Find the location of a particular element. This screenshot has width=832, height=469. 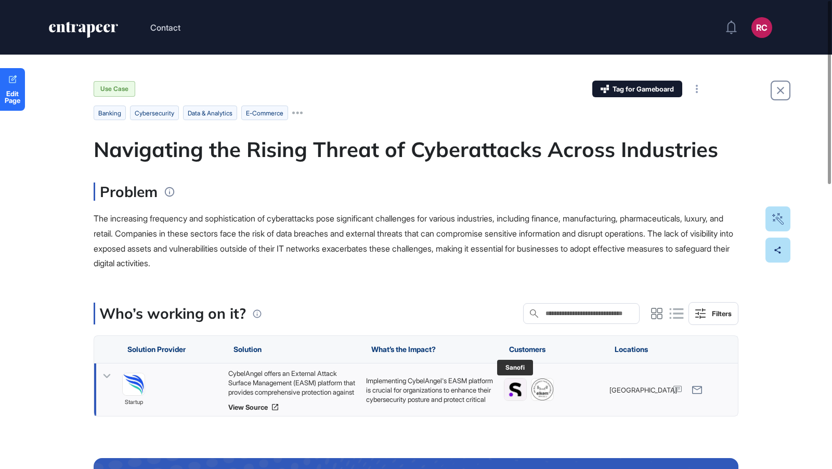

span: Solution is located at coordinates (248, 350).